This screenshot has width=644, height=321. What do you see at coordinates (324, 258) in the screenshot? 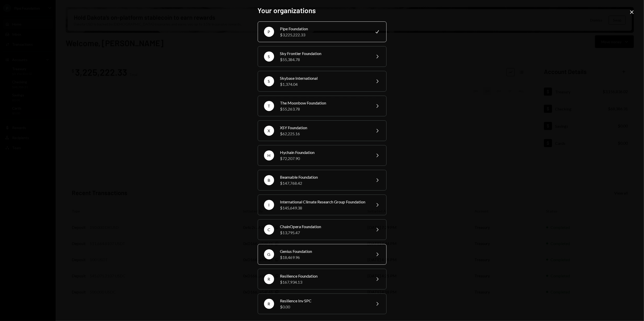
I see `div: $18,469.96` at bounding box center [324, 258].